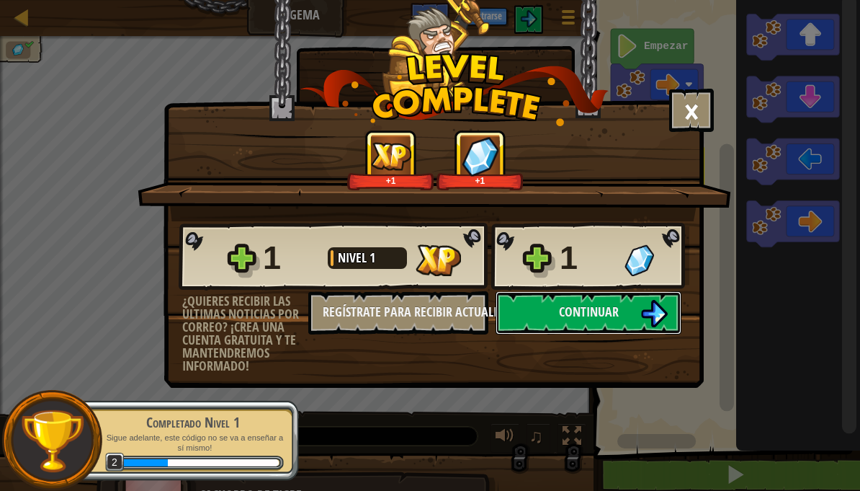  I want to click on img: trophy.png, so click(52, 440).